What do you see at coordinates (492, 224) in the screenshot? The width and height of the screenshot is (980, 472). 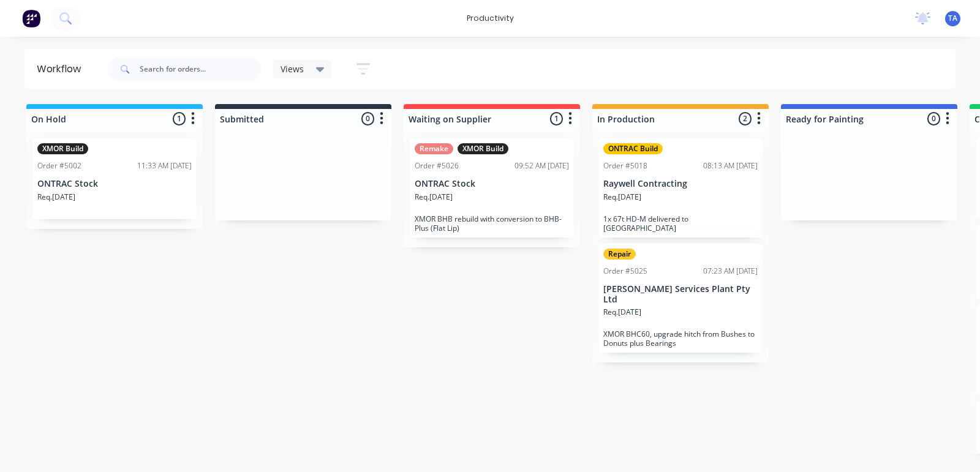 I see `p: XMOR BHB rebuild with conversion to BHB-Plus (Flat Lip)` at bounding box center [492, 224].